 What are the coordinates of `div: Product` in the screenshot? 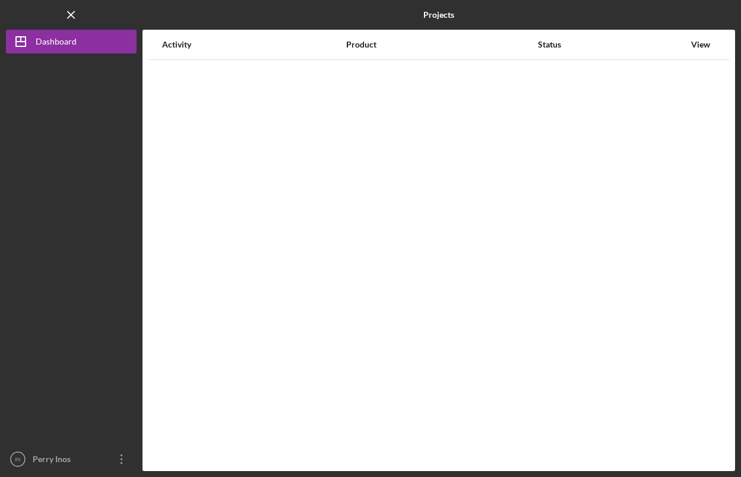 It's located at (441, 45).